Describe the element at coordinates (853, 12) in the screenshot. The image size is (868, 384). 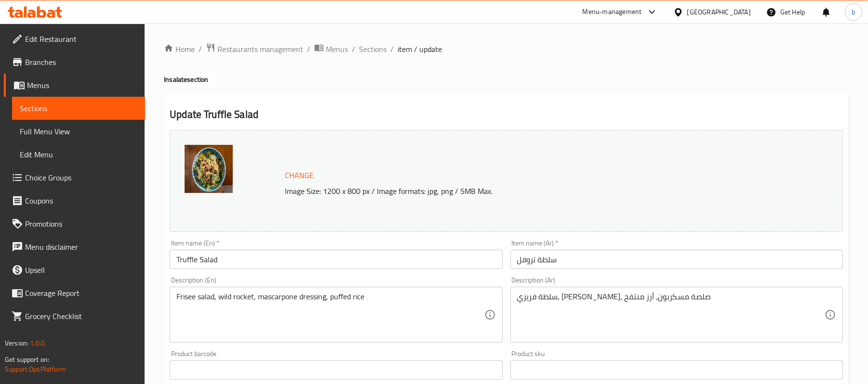
I see `span: b` at that location.